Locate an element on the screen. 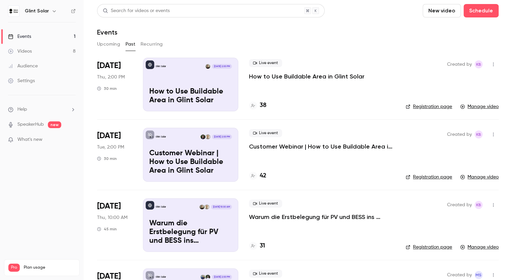 The height and width of the screenshot is (280, 512). a: How to Use Buildable Area in Glint Solar is located at coordinates (307, 76).